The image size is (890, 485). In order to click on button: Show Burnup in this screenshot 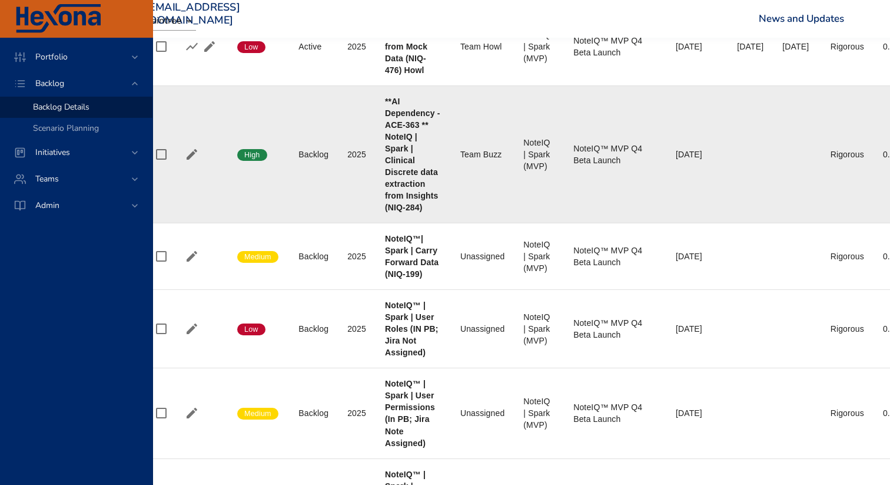, I will do `click(192, 47)`.